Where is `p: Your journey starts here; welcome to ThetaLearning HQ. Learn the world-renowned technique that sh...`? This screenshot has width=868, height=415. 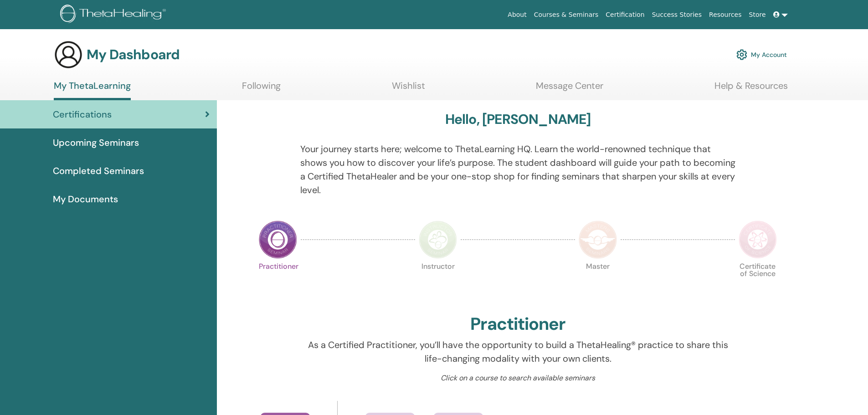
p: Your journey starts here; welcome to ThetaLearning HQ. Learn the world-renowned technique that sh... is located at coordinates (518, 170).